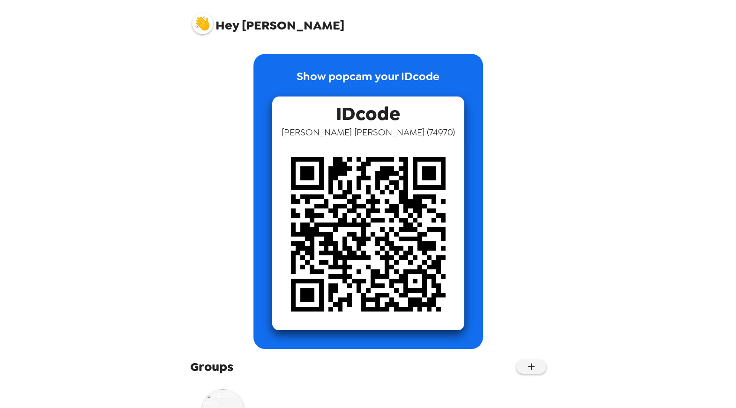  What do you see at coordinates (202, 23) in the screenshot?
I see `img: profile pic` at bounding box center [202, 23].